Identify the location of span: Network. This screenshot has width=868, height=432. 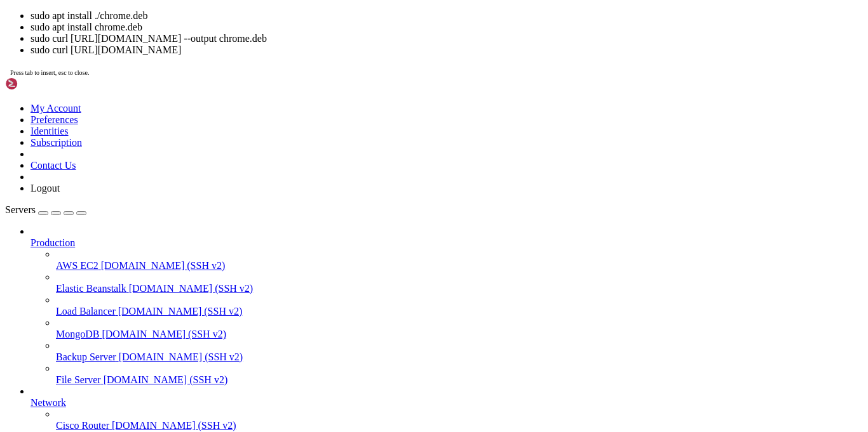
(48, 402).